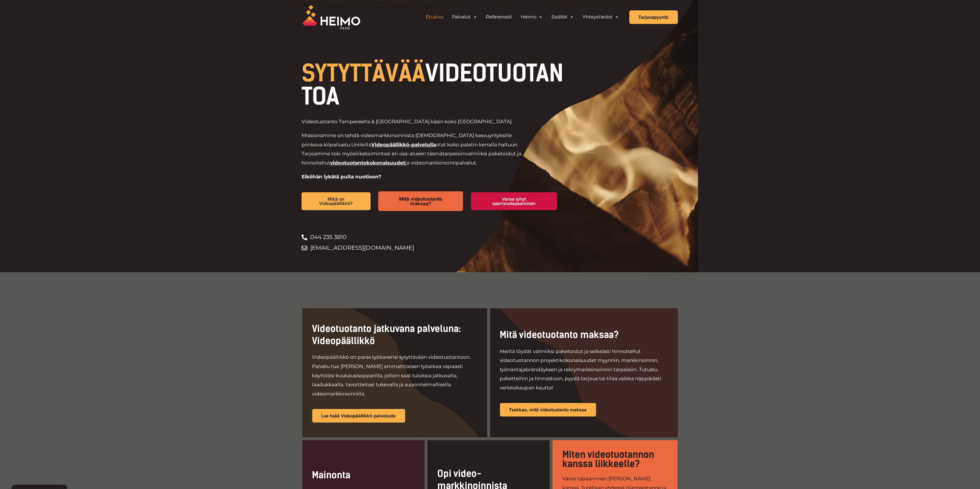 The width and height of the screenshot is (980, 489). Describe the element at coordinates (359, 415) in the screenshot. I see `span: Lue lisää Videopäällikkö-palvelusta` at that location.